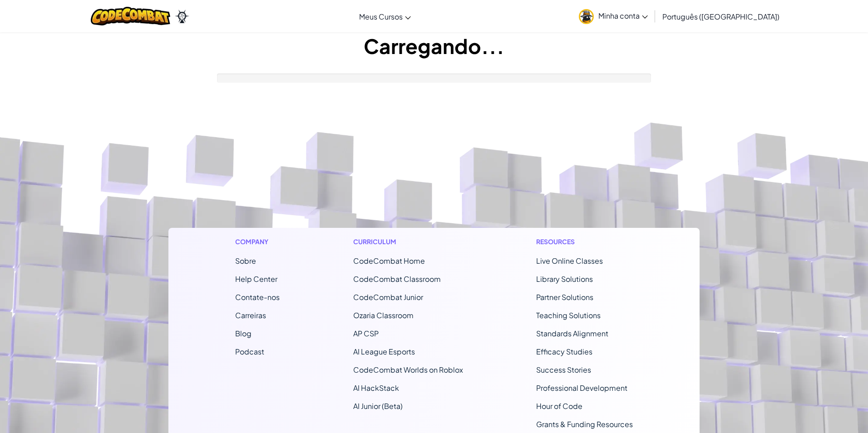 The height and width of the screenshot is (433, 868). What do you see at coordinates (258, 242) in the screenshot?
I see `h1: Company` at bounding box center [258, 242].